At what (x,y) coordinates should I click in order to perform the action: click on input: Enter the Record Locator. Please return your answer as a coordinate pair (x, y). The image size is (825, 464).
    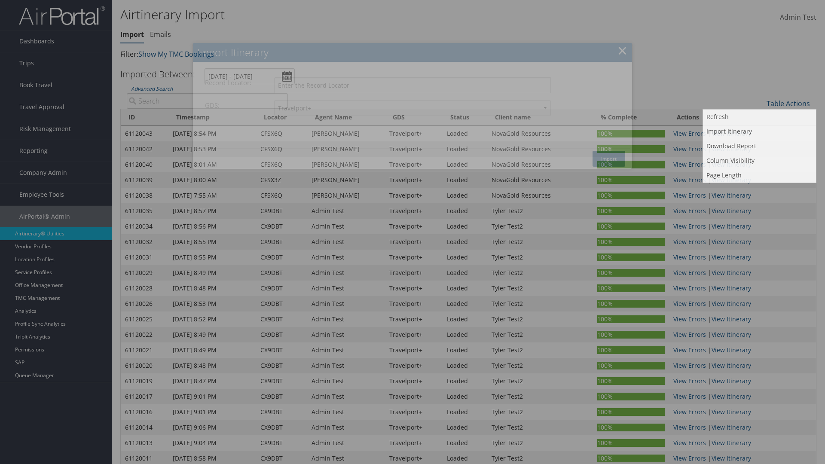
    Looking at the image, I should click on (413, 85).